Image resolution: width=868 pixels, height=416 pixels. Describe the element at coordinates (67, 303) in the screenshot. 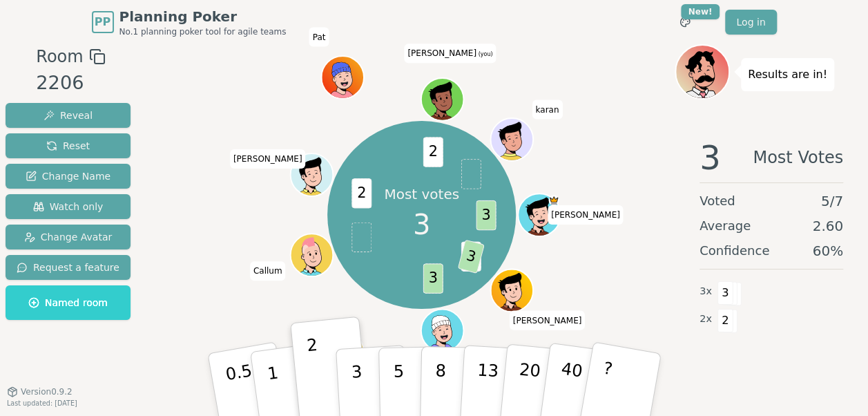

I see `span: Named room` at that location.